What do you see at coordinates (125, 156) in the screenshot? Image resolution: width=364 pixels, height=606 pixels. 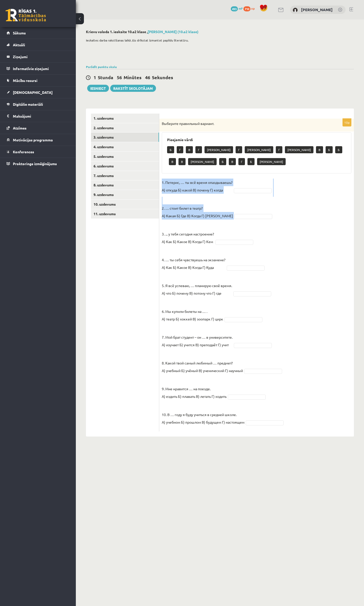 I see `a: 5. uzdevums` at bounding box center [125, 156].